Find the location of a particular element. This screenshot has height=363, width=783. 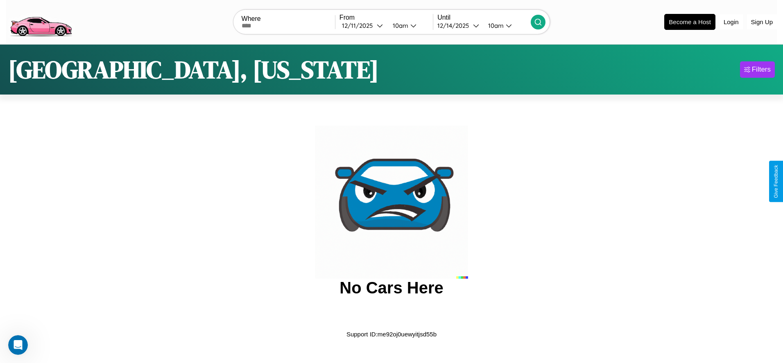

button: 12/11/2025 is located at coordinates (363, 25).